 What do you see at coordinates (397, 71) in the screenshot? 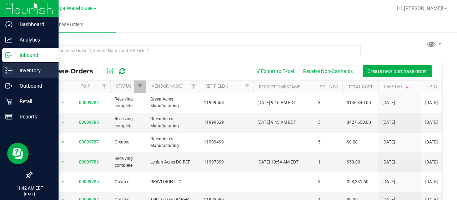
I see `span: Create new purchase order` at bounding box center [397, 71].